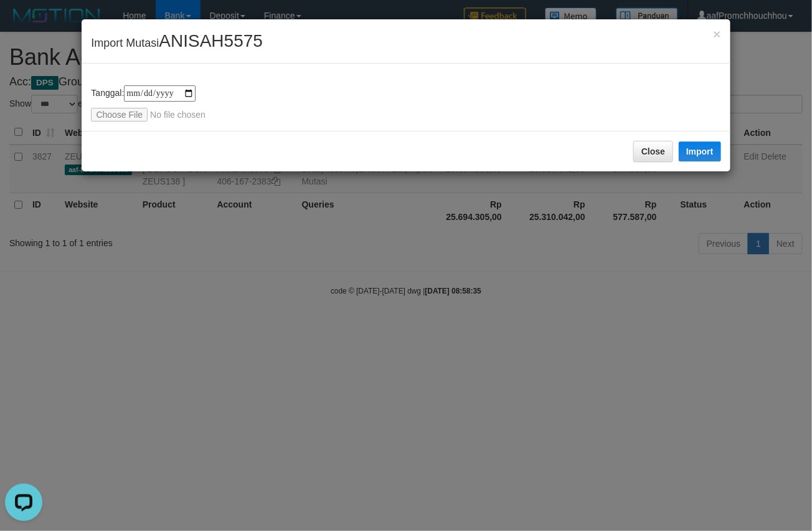 The height and width of the screenshot is (531, 812). I want to click on span: Import Mutasi, so click(177, 43).